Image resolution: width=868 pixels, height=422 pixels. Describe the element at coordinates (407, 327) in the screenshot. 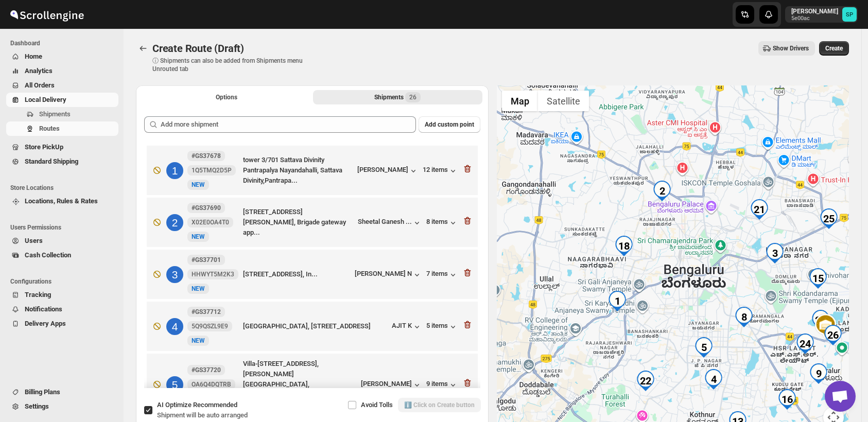

I see `div: AJIT K` at that location.